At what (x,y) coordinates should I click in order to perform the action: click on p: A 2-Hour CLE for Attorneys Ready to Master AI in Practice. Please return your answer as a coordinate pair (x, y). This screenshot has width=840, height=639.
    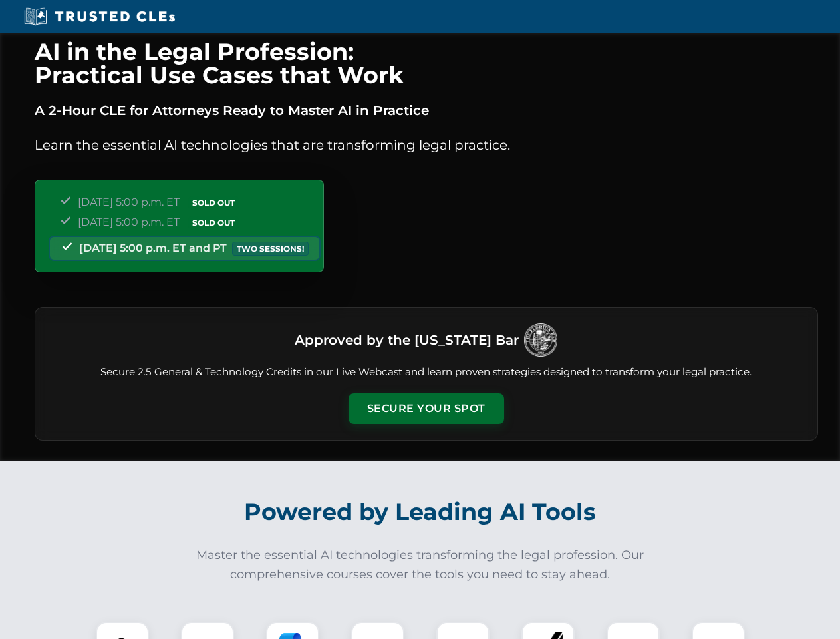
    Looking at the image, I should click on (427, 110).